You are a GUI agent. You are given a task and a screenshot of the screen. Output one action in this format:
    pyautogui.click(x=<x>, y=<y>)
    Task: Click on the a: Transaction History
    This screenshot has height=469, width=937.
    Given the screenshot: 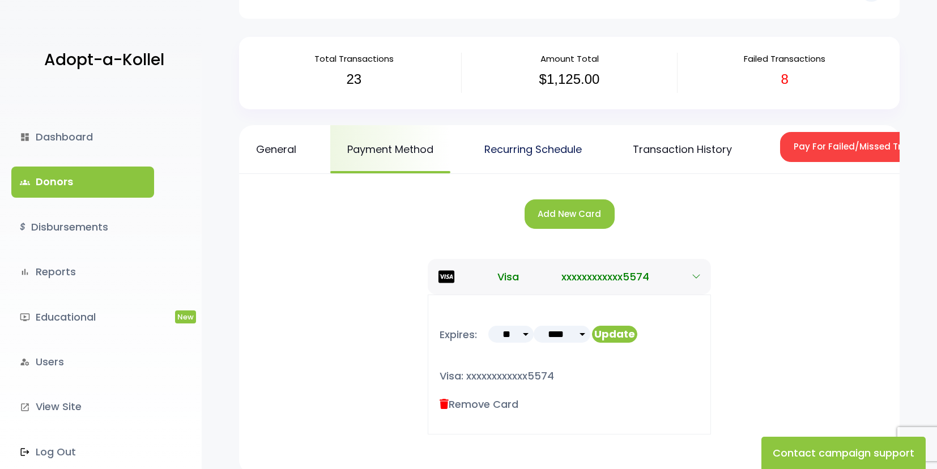 What is the action you would take?
    pyautogui.click(x=682, y=149)
    